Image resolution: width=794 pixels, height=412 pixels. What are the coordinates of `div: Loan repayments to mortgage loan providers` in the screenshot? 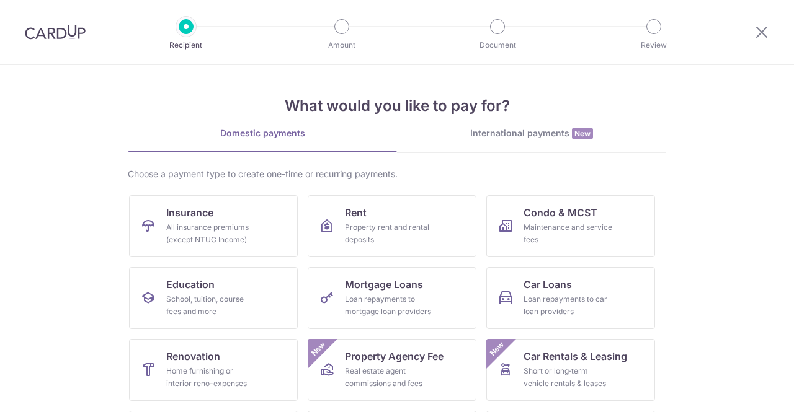 It's located at (389, 306).